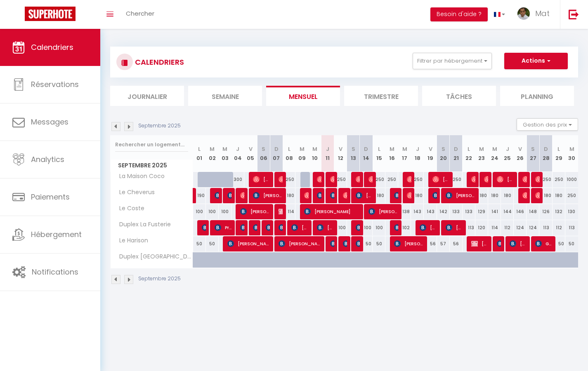  Describe the element at coordinates (547, 124) in the screenshot. I see `button: Gestion des prix` at that location.